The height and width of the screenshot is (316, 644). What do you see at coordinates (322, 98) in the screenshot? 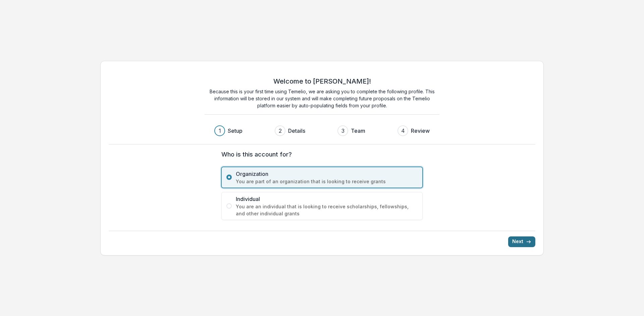
I see `p: Because this is your first time using Temelio, we are asking you to complete the following profil...` at bounding box center [322, 98].